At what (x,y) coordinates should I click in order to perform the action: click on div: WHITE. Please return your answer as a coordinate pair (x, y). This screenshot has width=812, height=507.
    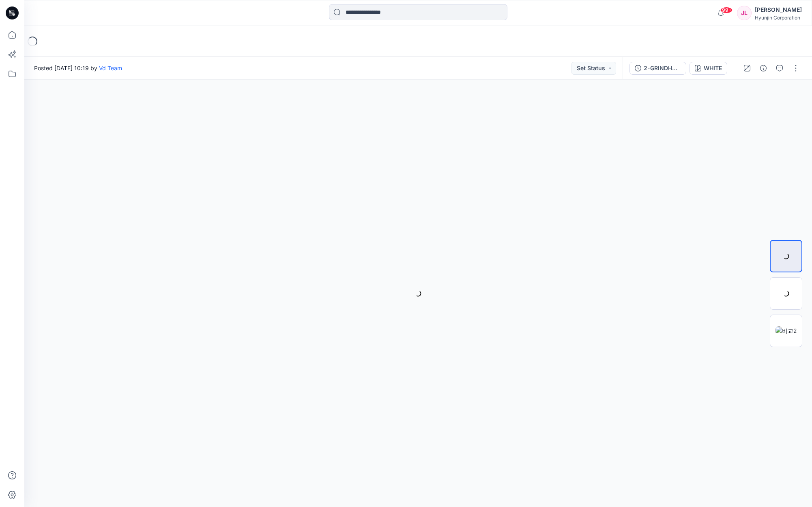
    Looking at the image, I should click on (712, 68).